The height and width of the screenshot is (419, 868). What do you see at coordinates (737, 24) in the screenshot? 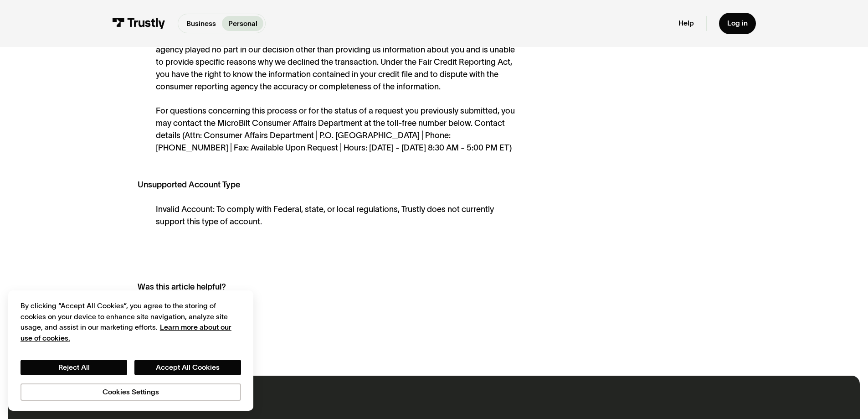
I see `a: Log in` at bounding box center [737, 24].